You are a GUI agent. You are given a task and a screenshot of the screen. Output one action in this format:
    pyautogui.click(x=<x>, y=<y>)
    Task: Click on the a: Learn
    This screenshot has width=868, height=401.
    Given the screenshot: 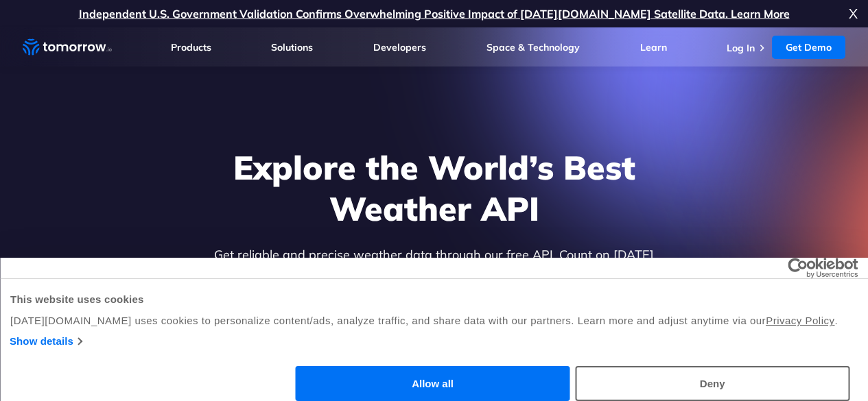 What is the action you would take?
    pyautogui.click(x=653, y=48)
    